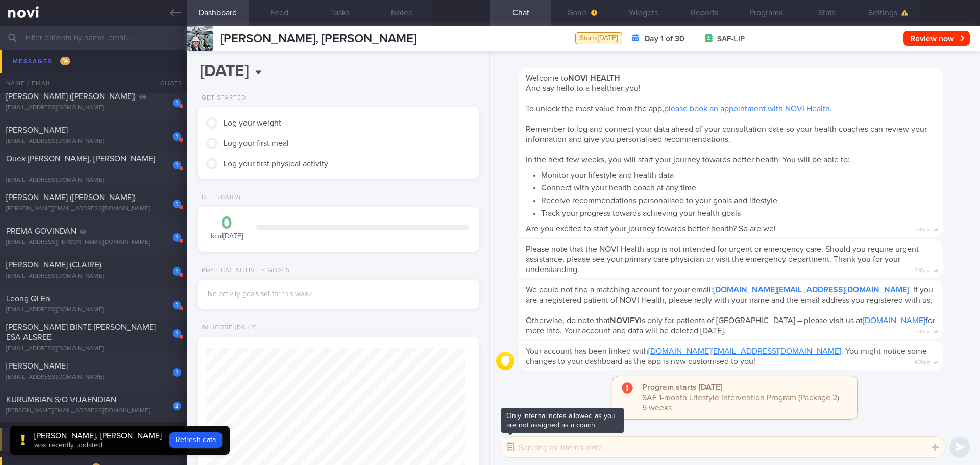 The height and width of the screenshot is (465, 980). What do you see at coordinates (657, 408) in the screenshot?
I see `span: 5 weeks` at bounding box center [657, 408].